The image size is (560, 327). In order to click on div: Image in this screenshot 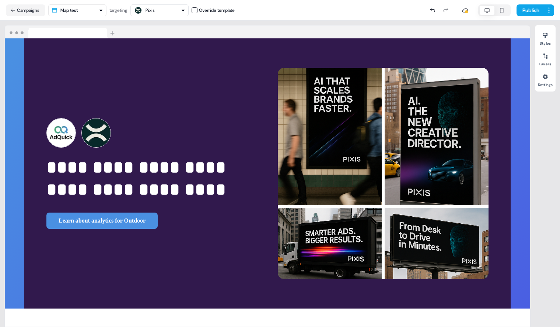, I will do `click(383, 173)`.